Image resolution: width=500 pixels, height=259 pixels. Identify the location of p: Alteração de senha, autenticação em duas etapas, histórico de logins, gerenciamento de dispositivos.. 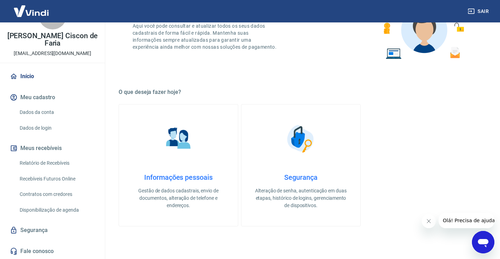
(300, 198).